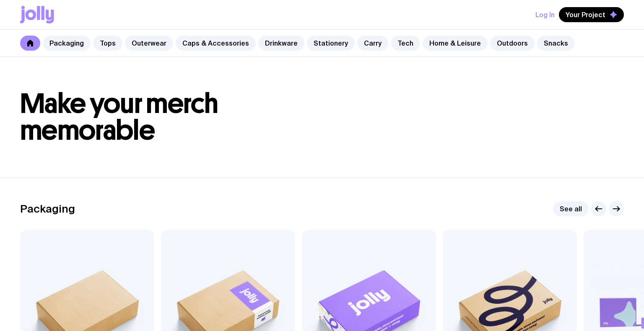  Describe the element at coordinates (108, 43) in the screenshot. I see `a: Tops` at that location.